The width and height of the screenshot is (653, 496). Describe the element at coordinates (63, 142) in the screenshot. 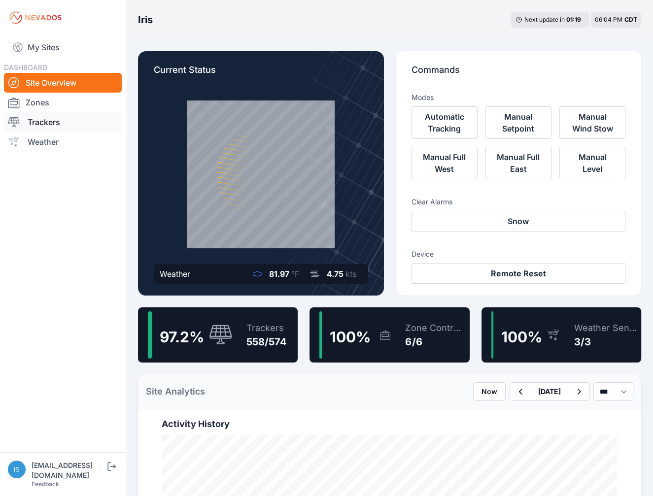

I see `a: Weather` at that location.